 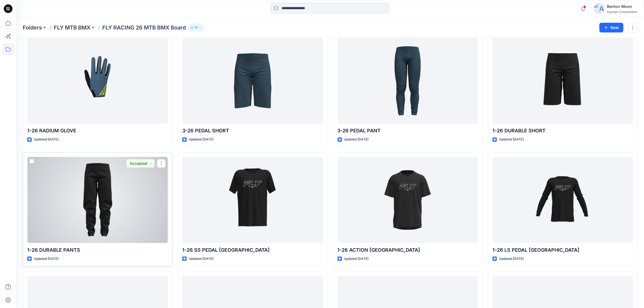 What do you see at coordinates (253, 130) in the screenshot?
I see `p: 3-26 PEDAL SHORT` at bounding box center [253, 130].